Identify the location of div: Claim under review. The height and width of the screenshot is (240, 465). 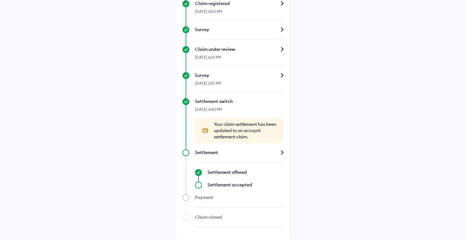
(239, 49).